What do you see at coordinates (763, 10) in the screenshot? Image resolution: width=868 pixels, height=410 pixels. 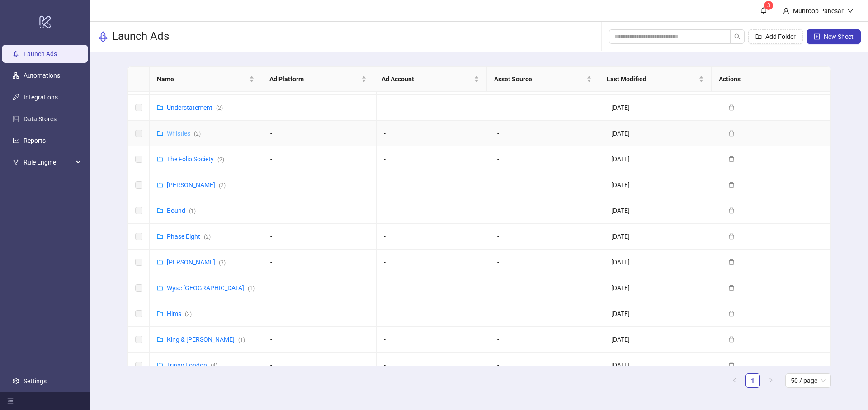 I see `span: bell` at bounding box center [763, 10].